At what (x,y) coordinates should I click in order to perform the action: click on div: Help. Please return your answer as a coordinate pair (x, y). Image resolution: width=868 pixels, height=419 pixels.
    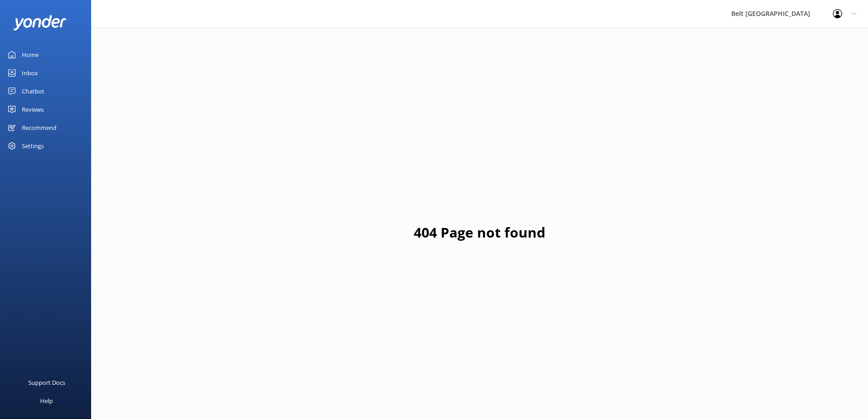
    Looking at the image, I should click on (47, 401).